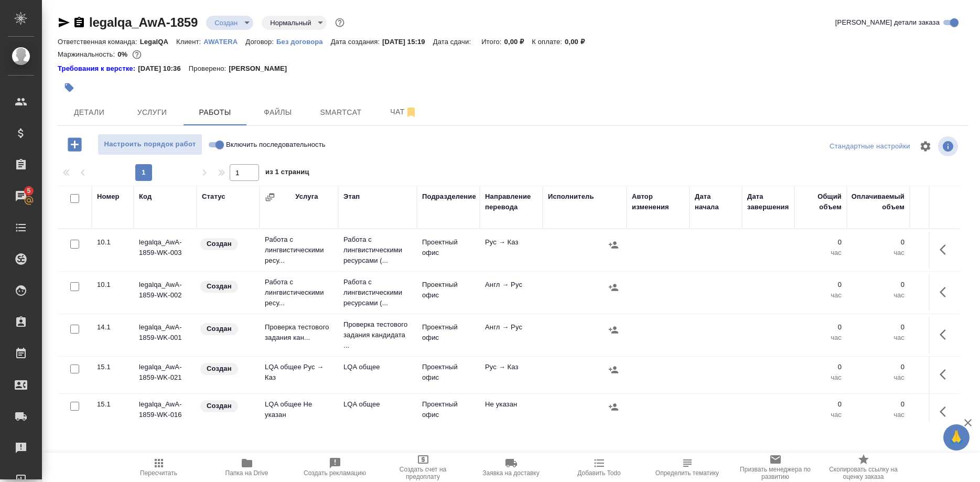 The height and width of the screenshot is (482, 980). Describe the element at coordinates (492, 41) in the screenshot. I see `p: Итого:` at that location.